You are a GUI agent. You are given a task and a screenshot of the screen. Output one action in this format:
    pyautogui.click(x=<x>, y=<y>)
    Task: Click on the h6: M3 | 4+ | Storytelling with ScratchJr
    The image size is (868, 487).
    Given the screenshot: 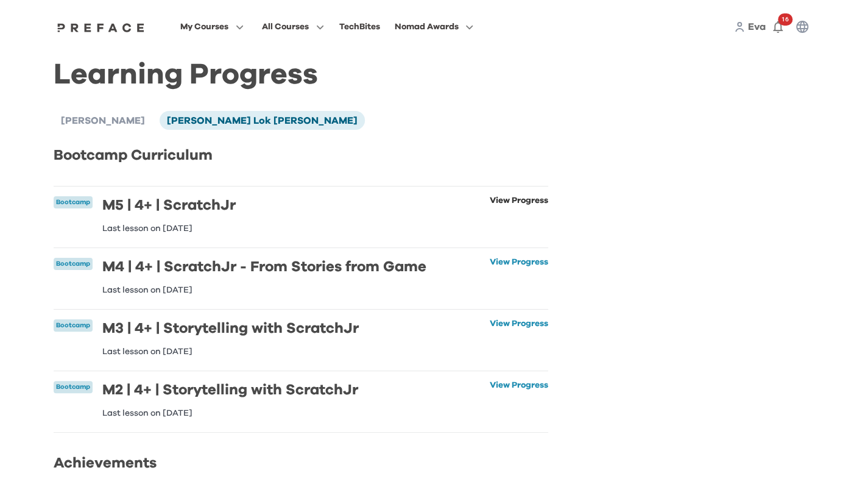 What is the action you would take?
    pyautogui.click(x=231, y=329)
    